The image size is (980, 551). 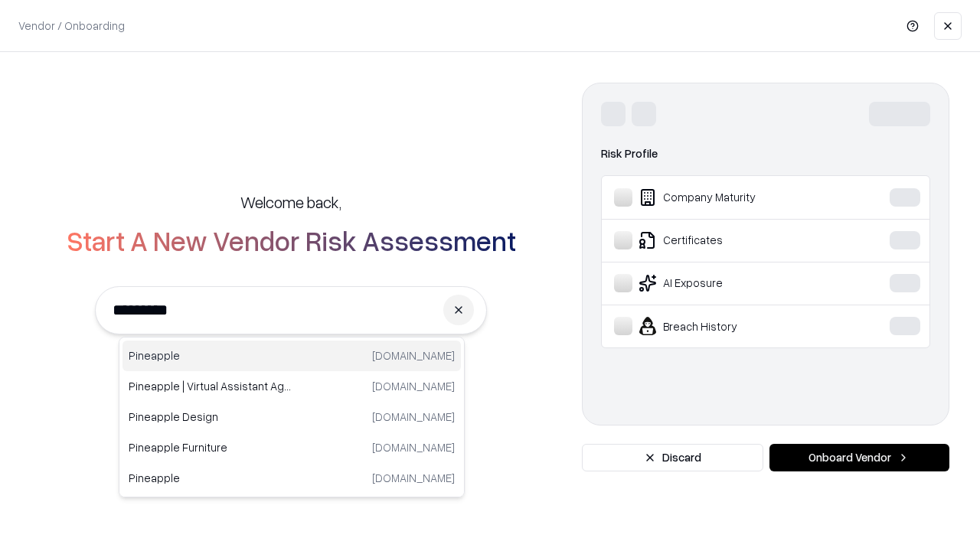 What do you see at coordinates (729, 240) in the screenshot?
I see `div: Certificates` at bounding box center [729, 240].